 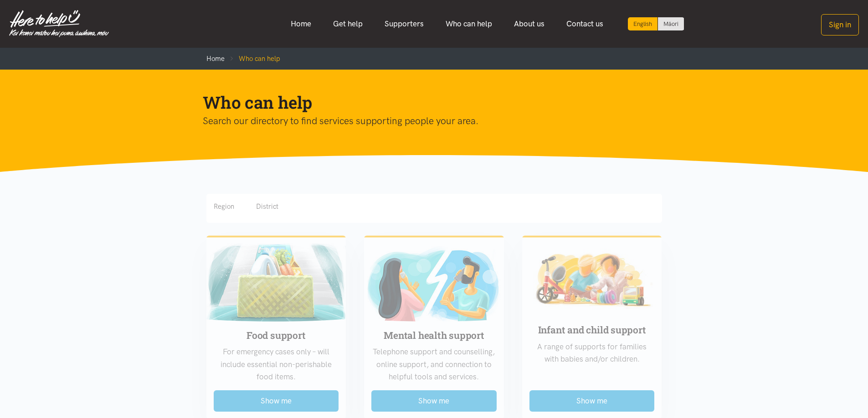 What do you see at coordinates (252, 59) in the screenshot?
I see `li: Who can help` at bounding box center [252, 59].